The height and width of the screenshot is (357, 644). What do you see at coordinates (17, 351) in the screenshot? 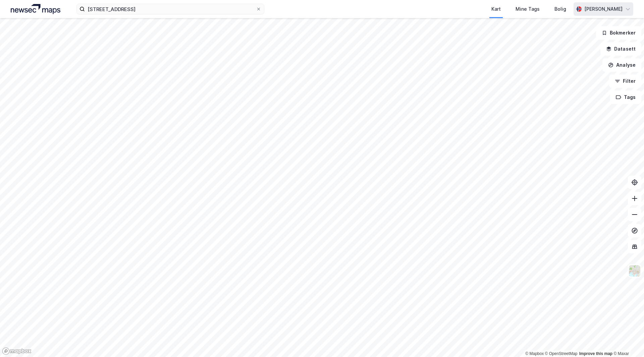
I see `a: Mapbox homepage` at bounding box center [17, 351].